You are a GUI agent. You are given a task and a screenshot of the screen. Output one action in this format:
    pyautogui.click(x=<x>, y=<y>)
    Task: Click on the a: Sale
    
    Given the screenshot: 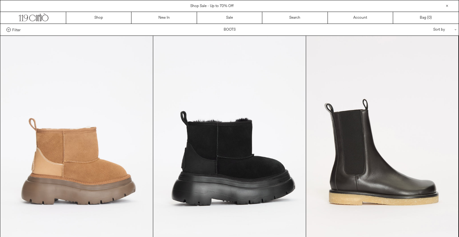 What is the action you would take?
    pyautogui.click(x=230, y=18)
    